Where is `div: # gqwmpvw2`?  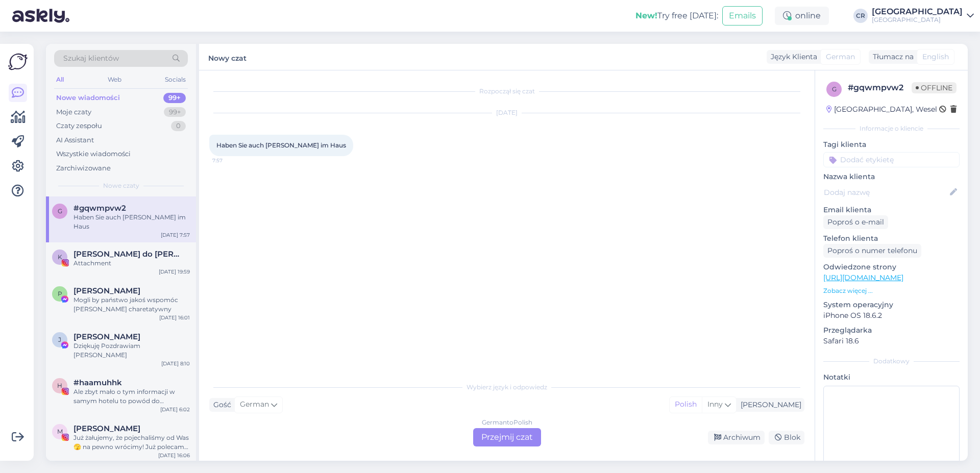 div: # gqwmpvw2 is located at coordinates (880, 88).